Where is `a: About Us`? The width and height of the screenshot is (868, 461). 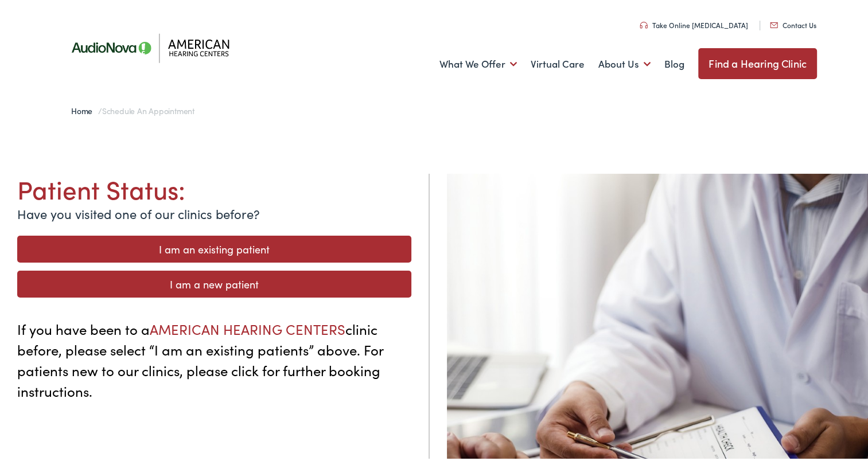
a: About Us is located at coordinates (624, 62).